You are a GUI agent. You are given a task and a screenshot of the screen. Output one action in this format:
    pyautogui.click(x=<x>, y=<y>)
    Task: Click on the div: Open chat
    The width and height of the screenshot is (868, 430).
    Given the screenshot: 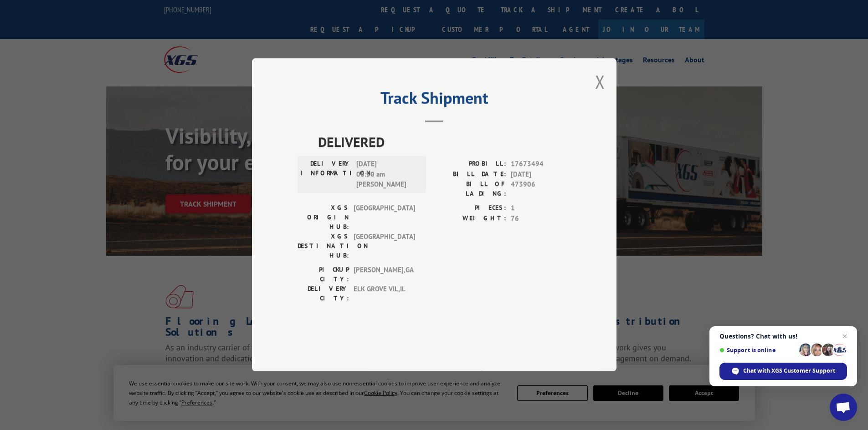 What is the action you would take?
    pyautogui.click(x=843, y=407)
    